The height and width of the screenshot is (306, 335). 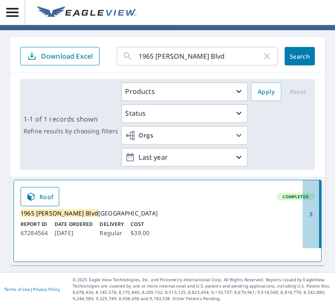 I want to click on input: Address, Report #, Claim ID, etc., so click(x=200, y=56).